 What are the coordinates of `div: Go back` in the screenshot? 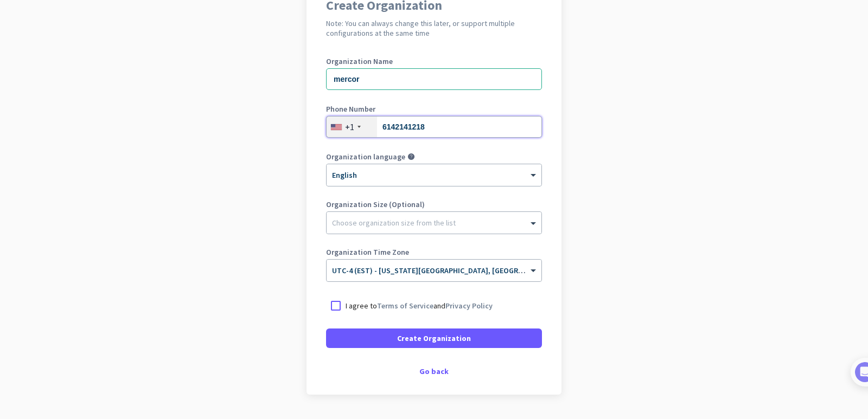 It's located at (434, 372).